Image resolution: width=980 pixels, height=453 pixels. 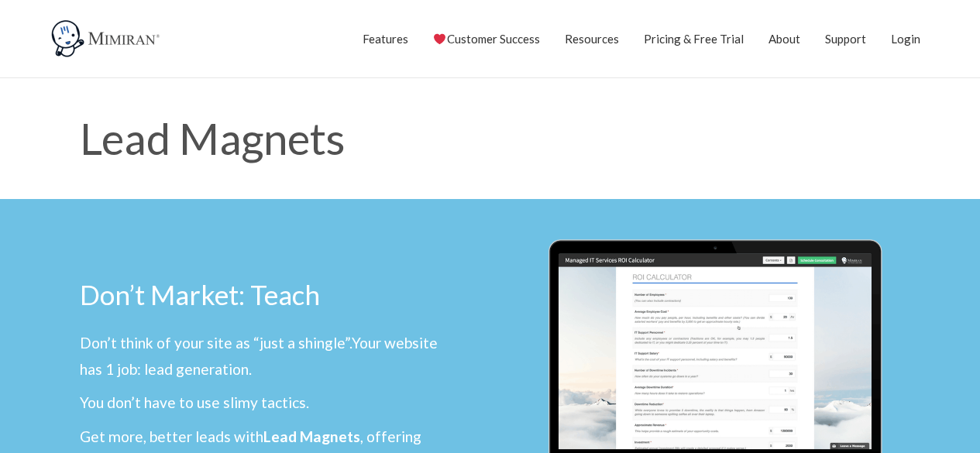 I want to click on a: Resources, so click(x=592, y=39).